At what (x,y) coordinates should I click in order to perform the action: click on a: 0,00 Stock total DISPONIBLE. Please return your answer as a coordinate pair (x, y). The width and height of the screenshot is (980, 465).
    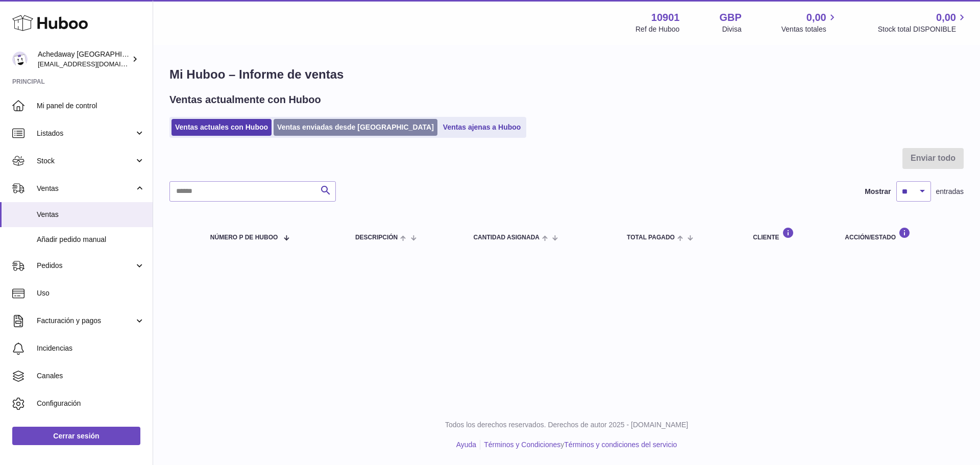
    Looking at the image, I should click on (922, 23).